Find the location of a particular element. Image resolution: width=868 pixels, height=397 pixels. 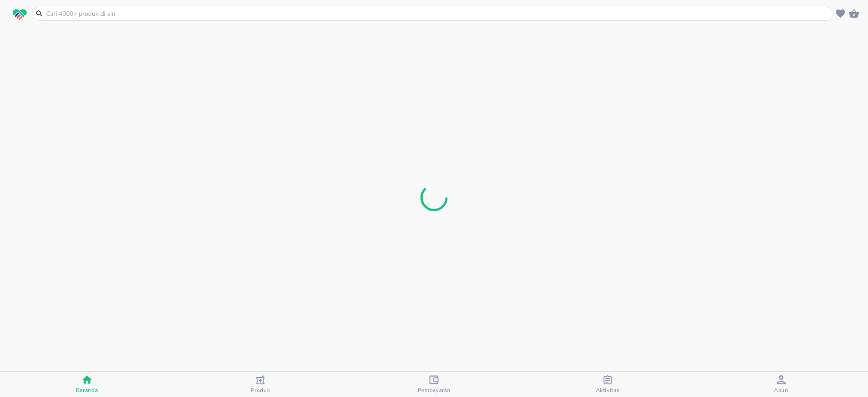

span: Akun is located at coordinates (781, 390).